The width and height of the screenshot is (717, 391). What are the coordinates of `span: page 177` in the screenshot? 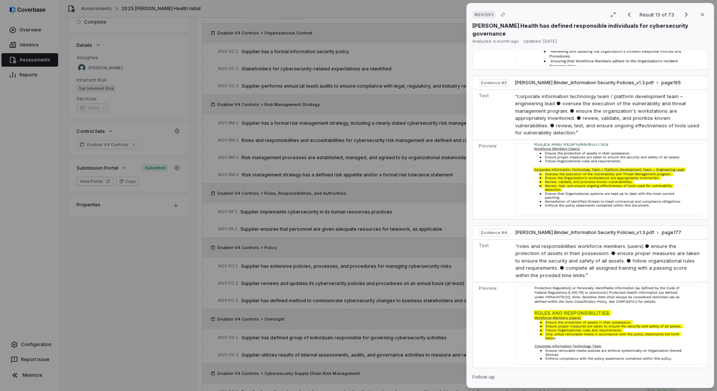 It's located at (671, 233).